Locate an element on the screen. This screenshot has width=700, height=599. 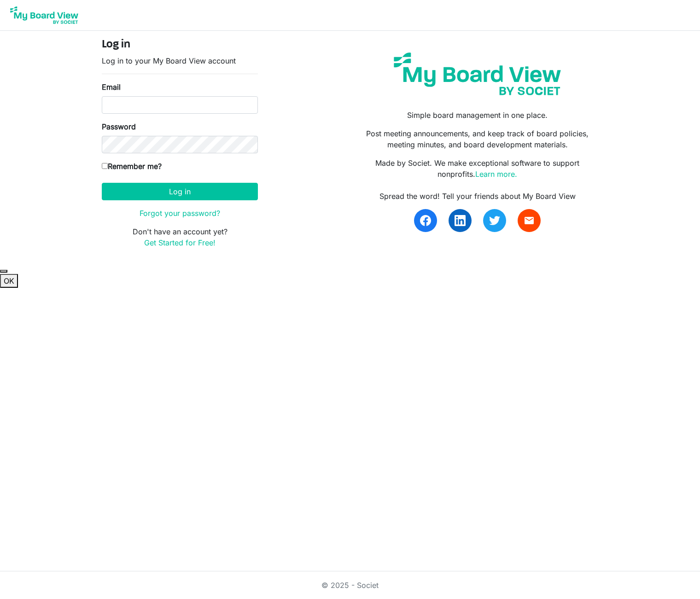
a: Forgot your password? is located at coordinates (179, 213).